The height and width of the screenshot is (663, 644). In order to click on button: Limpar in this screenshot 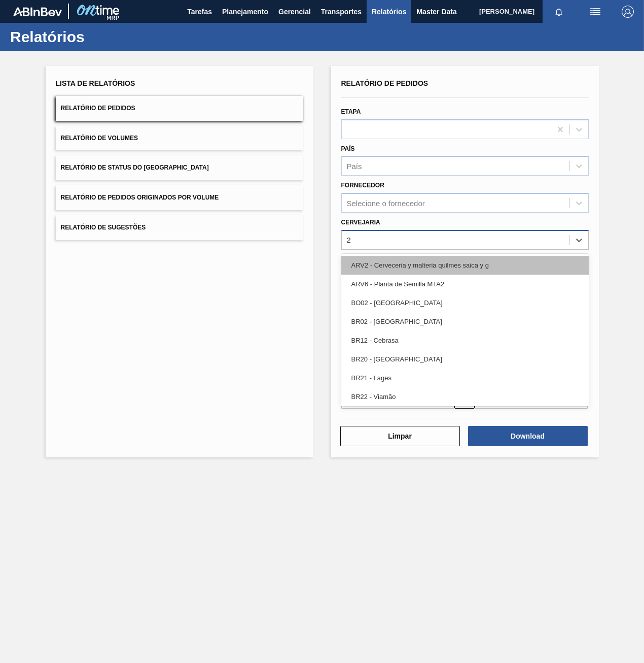, I will do `click(400, 436)`.